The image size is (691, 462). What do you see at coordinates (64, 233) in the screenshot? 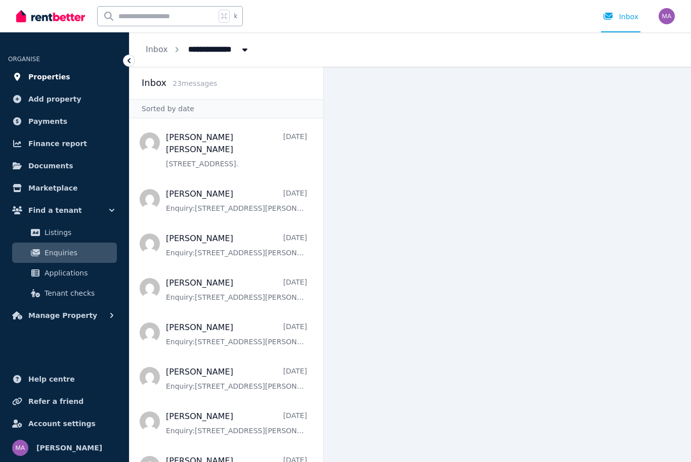
I see `a: Listings` at bounding box center [64, 233].